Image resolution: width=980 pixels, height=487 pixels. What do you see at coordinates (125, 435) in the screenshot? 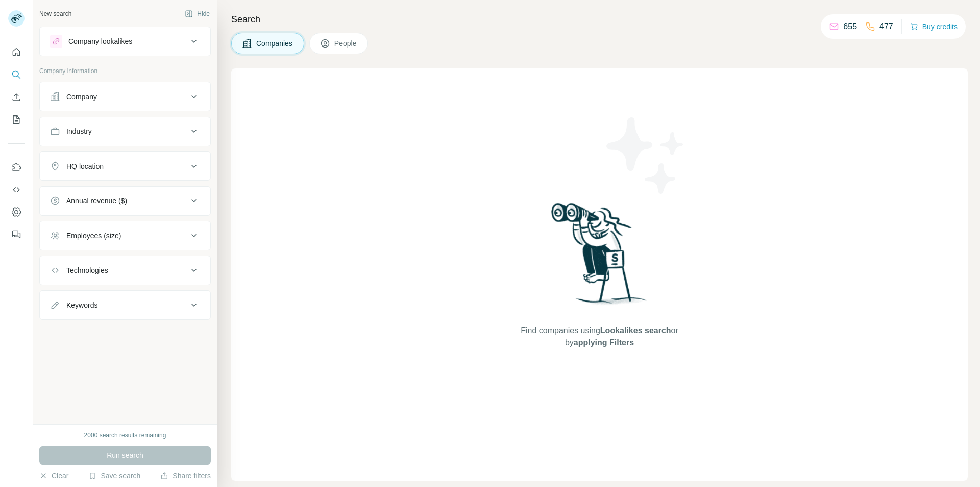
I see `div: 2000 search results remaining` at bounding box center [125, 435].